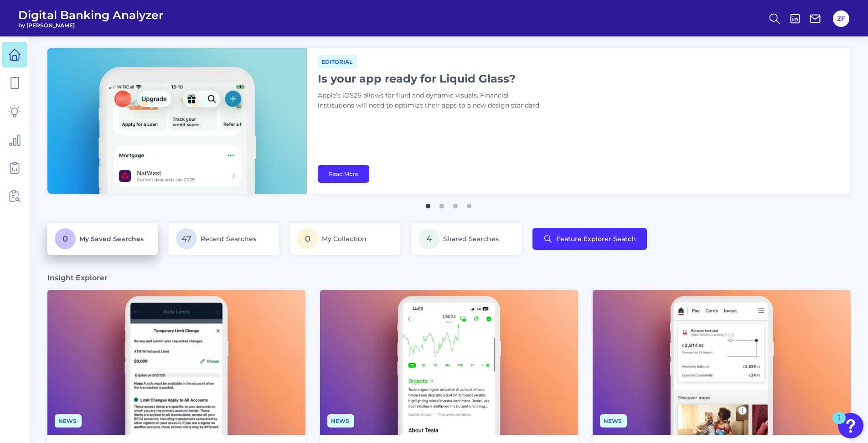  What do you see at coordinates (343, 174) in the screenshot?
I see `a: Read More` at bounding box center [343, 174].